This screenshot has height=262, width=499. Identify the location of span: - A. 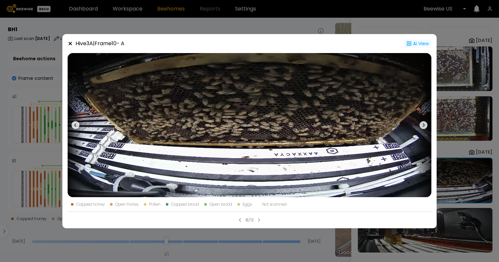
(120, 43).